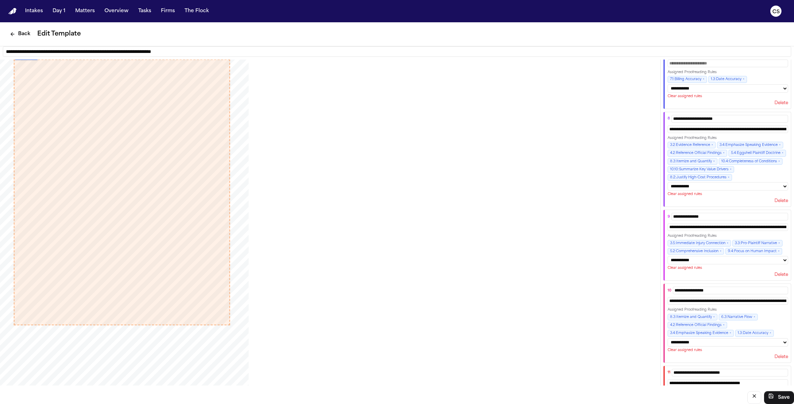 Image resolution: width=794 pixels, height=404 pixels. What do you see at coordinates (727, 160) in the screenshot?
I see `div: 8Assigned Proofreading Rules3.2:Evidence ReferenceRemove Evidence Reference3.4:Emphasize Speaking...` at bounding box center [727, 160].